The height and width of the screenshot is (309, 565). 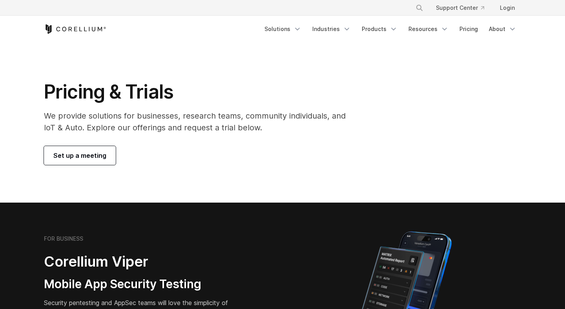 I want to click on a: Pricing, so click(x=468, y=29).